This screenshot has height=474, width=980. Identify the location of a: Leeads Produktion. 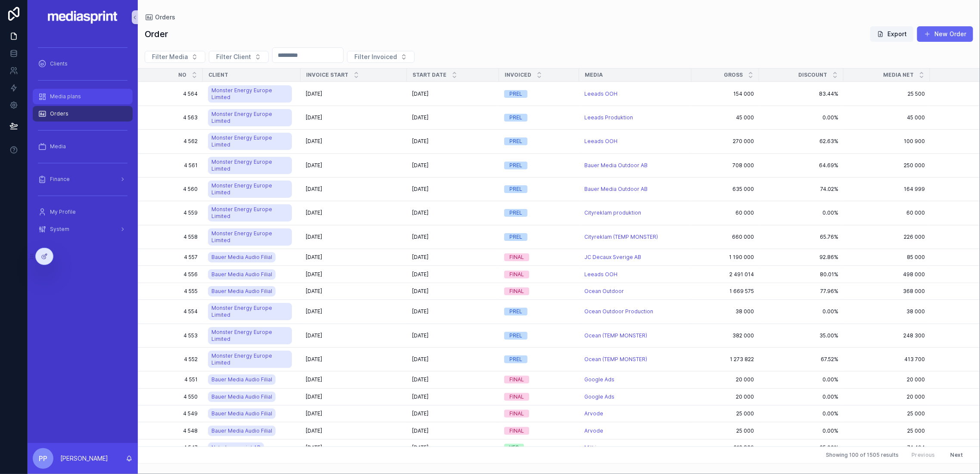
(635, 117).